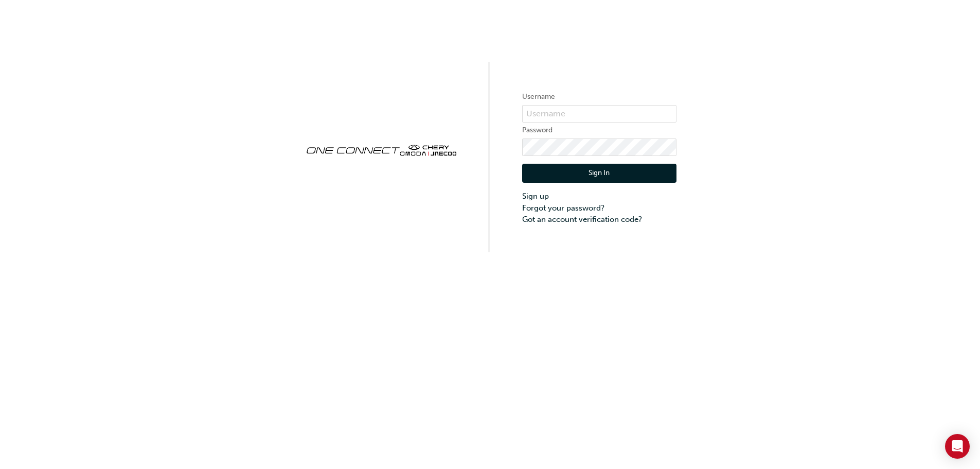 The width and height of the screenshot is (980, 469). I want to click on a: Forgot your password?, so click(600, 208).